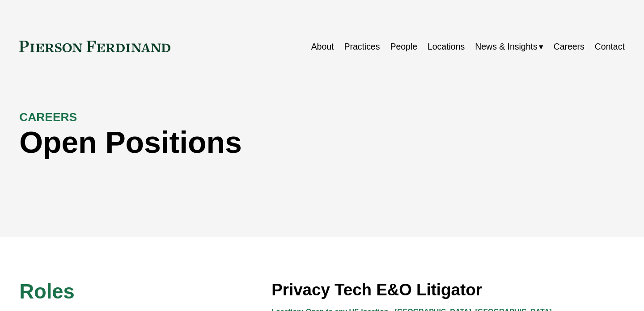 This screenshot has width=644, height=311. I want to click on h3: Privacy Tech E&O Litigator, so click(448, 290).